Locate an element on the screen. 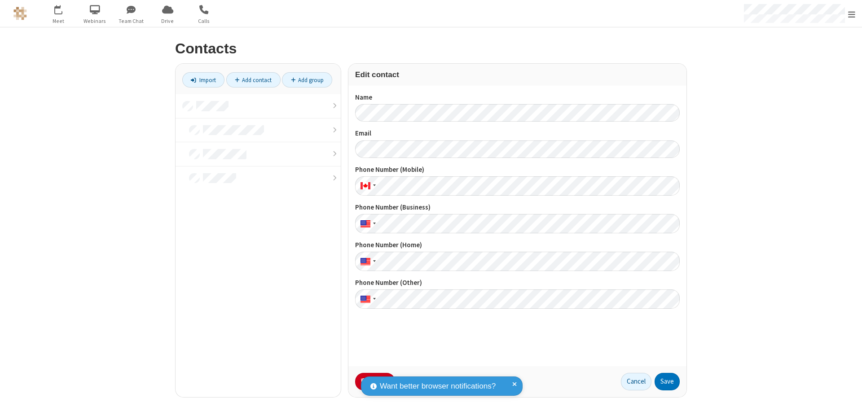 Image resolution: width=862 pixels, height=411 pixels. label: Phone Number (Business) is located at coordinates (517, 207).